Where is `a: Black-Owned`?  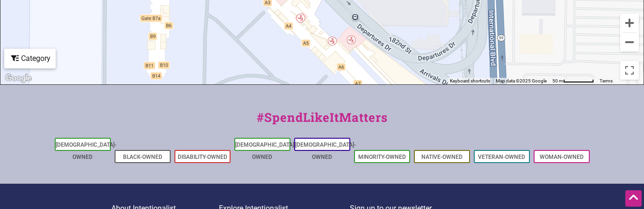
a: Black-Owned is located at coordinates (143, 157).